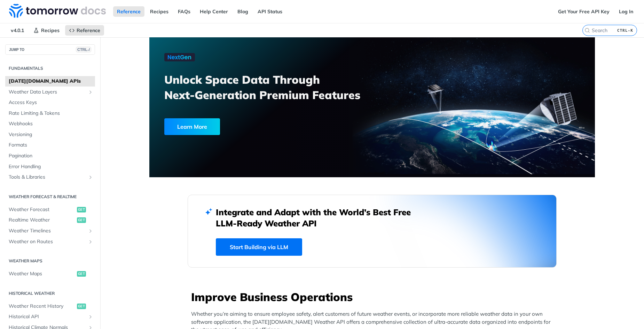  What do you see at coordinates (50, 167) in the screenshot?
I see `a: Error Handling` at bounding box center [50, 167].